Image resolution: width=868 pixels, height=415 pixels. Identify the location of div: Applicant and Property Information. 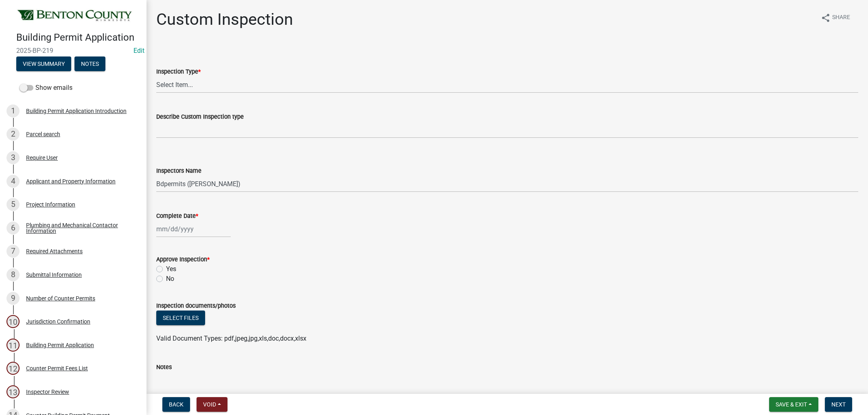
(71, 181).